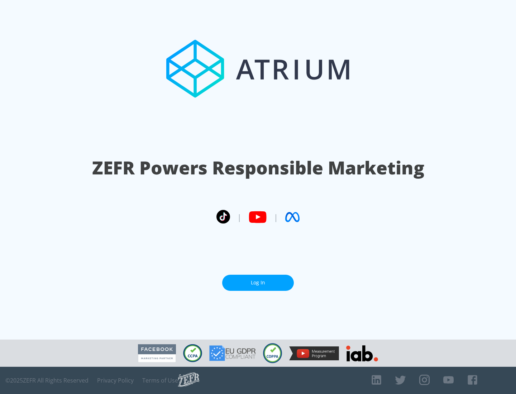  I want to click on span: © 2025 ZEFR All Rights Reserved, so click(47, 381).